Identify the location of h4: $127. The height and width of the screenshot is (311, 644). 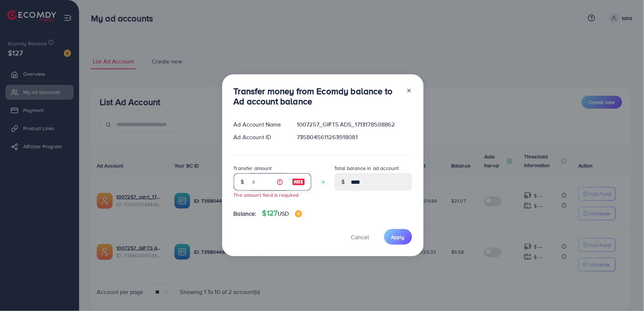
(282, 213).